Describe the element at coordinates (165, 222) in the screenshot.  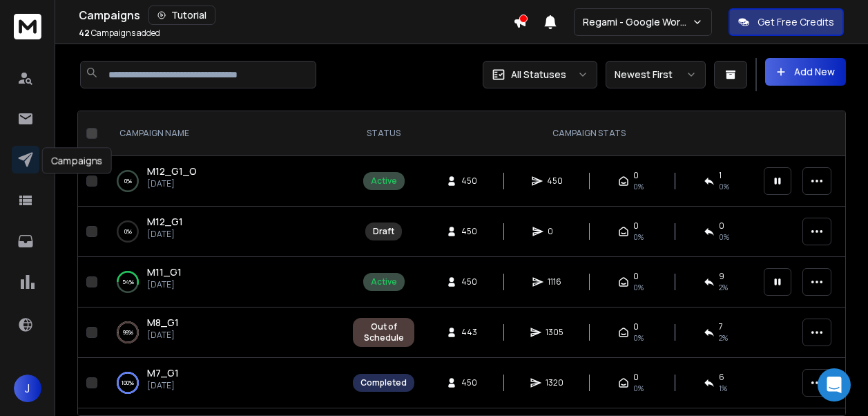
I see `a: M12_G1` at that location.